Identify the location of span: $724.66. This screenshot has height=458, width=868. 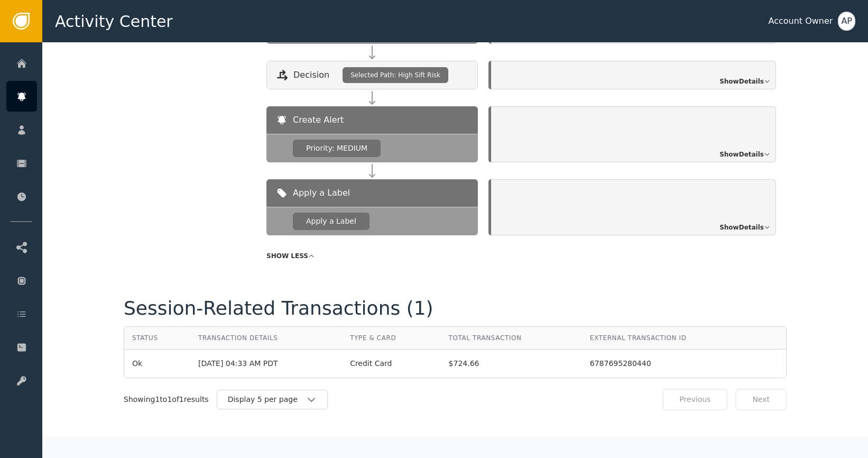
(511, 363).